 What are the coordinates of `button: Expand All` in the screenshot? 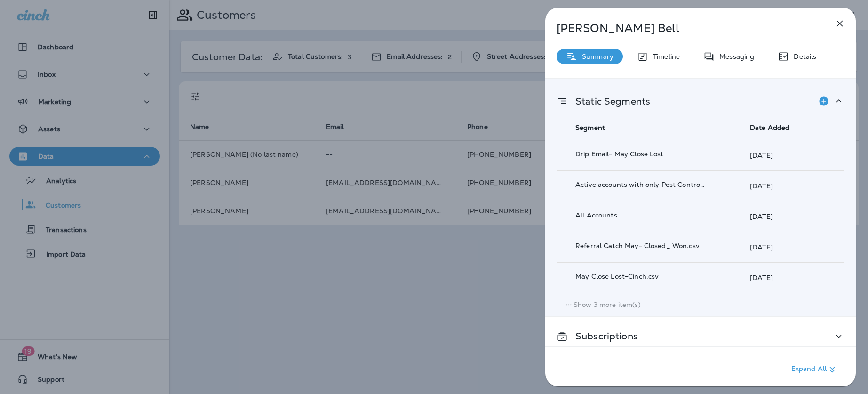 It's located at (814, 369).